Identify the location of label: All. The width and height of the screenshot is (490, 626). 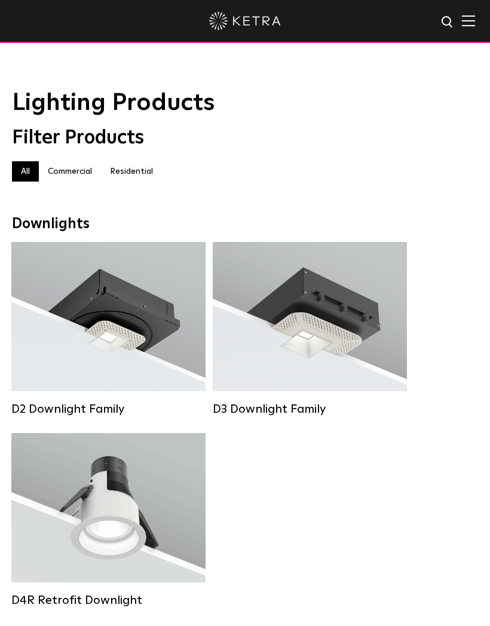
(25, 171).